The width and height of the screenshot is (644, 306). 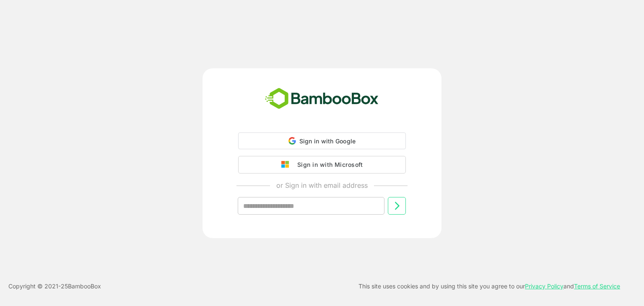 What do you see at coordinates (322, 141) in the screenshot?
I see `div: Sign in with Google` at bounding box center [322, 141].